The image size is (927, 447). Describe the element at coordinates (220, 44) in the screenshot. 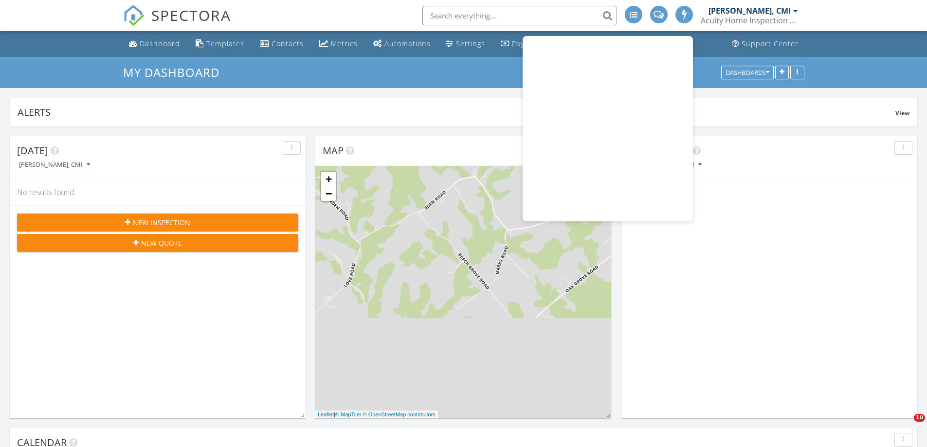

I see `a: Templates` at that location.